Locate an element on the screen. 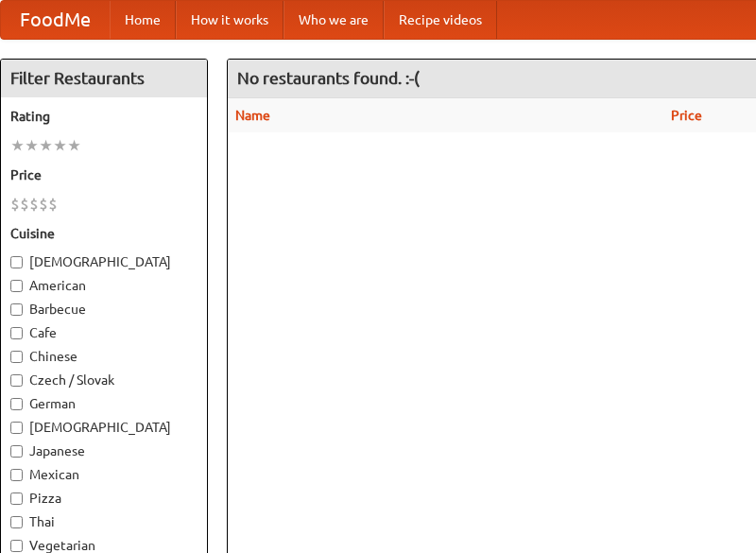 Image resolution: width=756 pixels, height=553 pixels. h4: Filter Restaurants is located at coordinates (104, 79).